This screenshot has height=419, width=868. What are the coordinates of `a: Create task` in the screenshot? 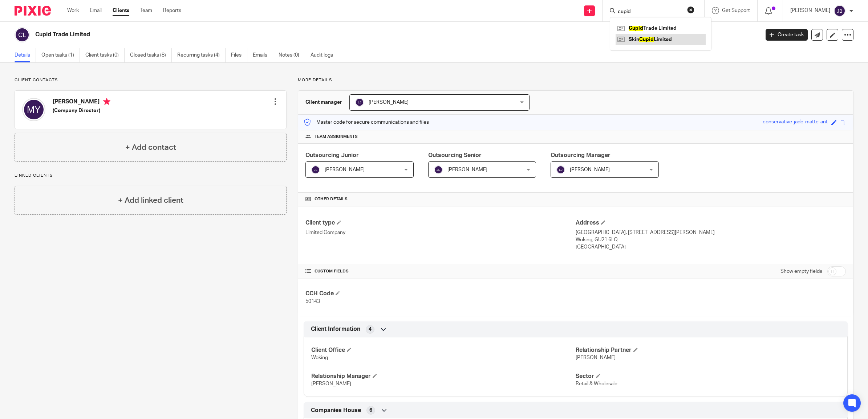 It's located at (786, 35).